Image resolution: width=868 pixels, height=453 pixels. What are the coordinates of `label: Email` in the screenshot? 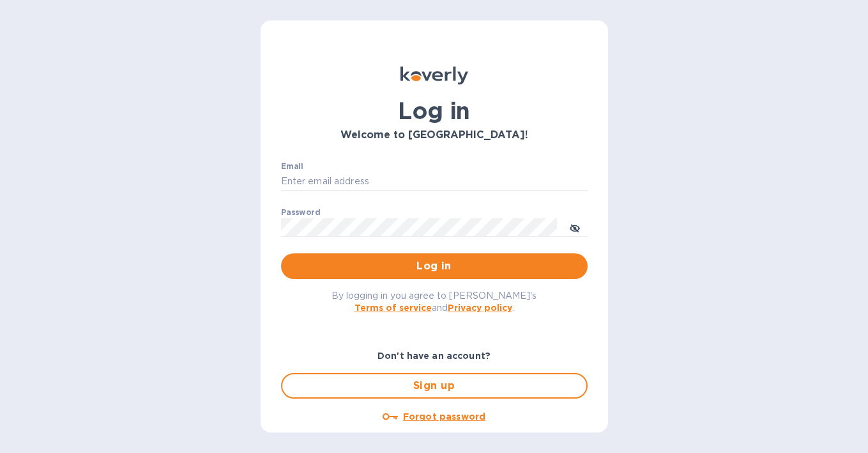 It's located at (292, 166).